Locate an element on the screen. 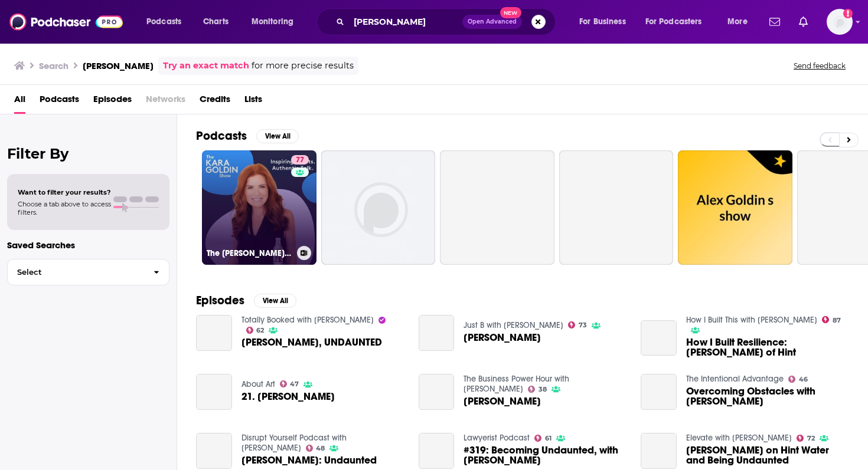 The width and height of the screenshot is (868, 470). span: for more precise results is located at coordinates (302, 66).